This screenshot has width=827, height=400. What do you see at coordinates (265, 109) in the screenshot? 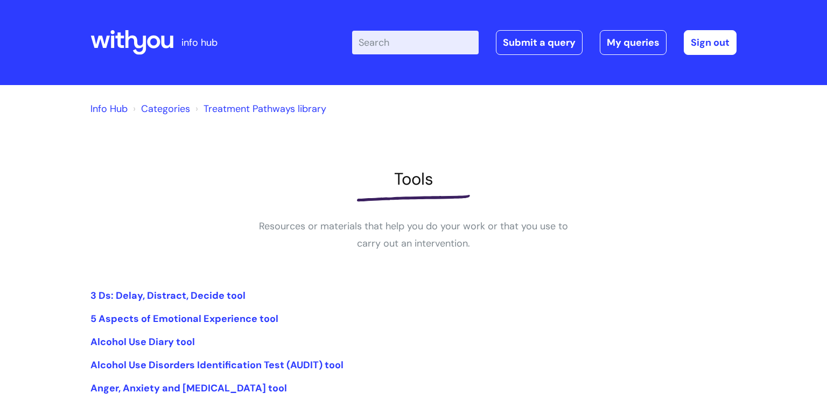
I see `a: Treatment Pathways library` at bounding box center [265, 109].